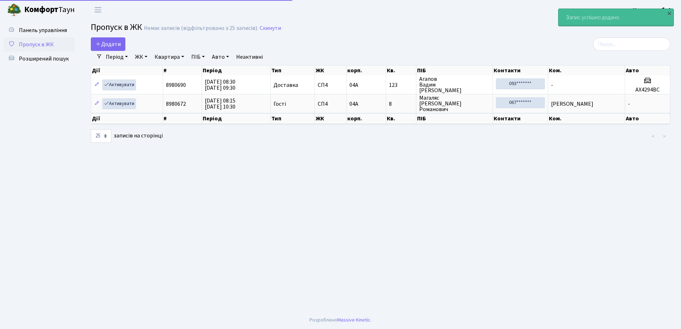 The image size is (681, 329). Describe the element at coordinates (285, 85) in the screenshot. I see `span: Доставка` at that location.